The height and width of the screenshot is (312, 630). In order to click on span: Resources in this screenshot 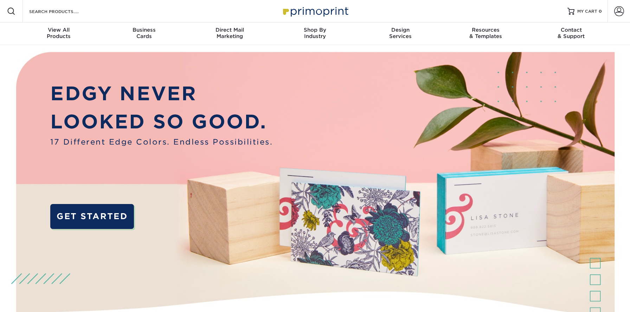, I will do `click(485, 30)`.